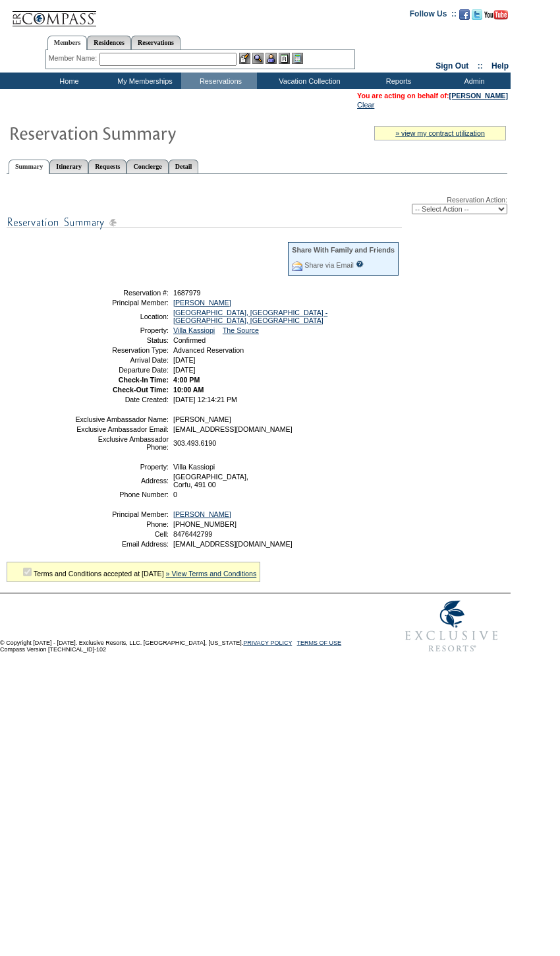  What do you see at coordinates (188, 390) in the screenshot?
I see `span: 10:00 AM` at bounding box center [188, 390].